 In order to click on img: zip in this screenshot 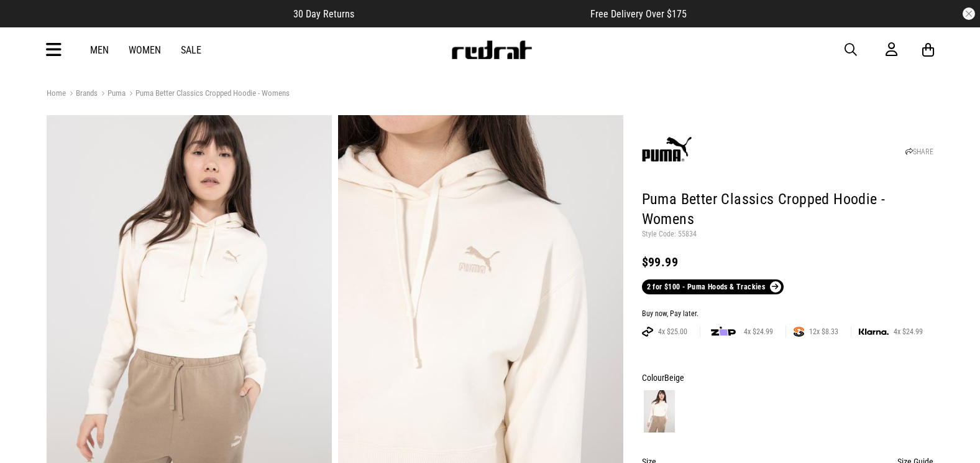, I will do `click(724, 331)`.